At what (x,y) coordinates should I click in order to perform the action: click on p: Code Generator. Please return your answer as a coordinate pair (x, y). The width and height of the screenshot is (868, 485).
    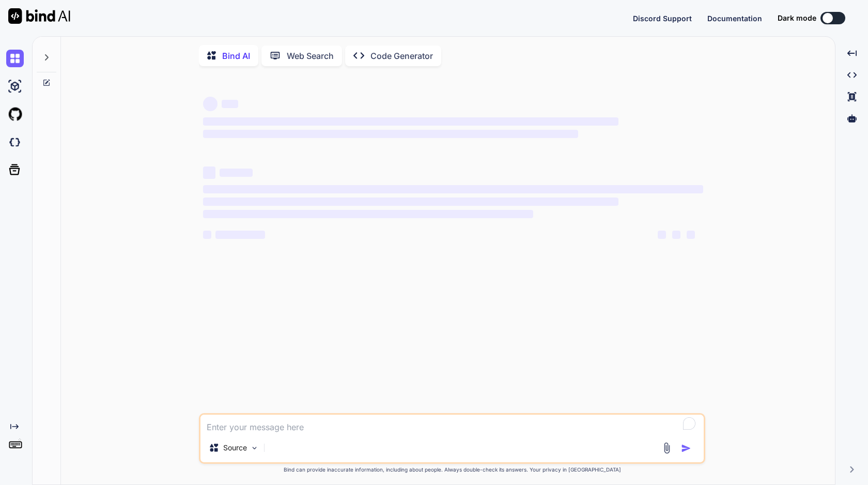
    Looking at the image, I should click on (402, 56).